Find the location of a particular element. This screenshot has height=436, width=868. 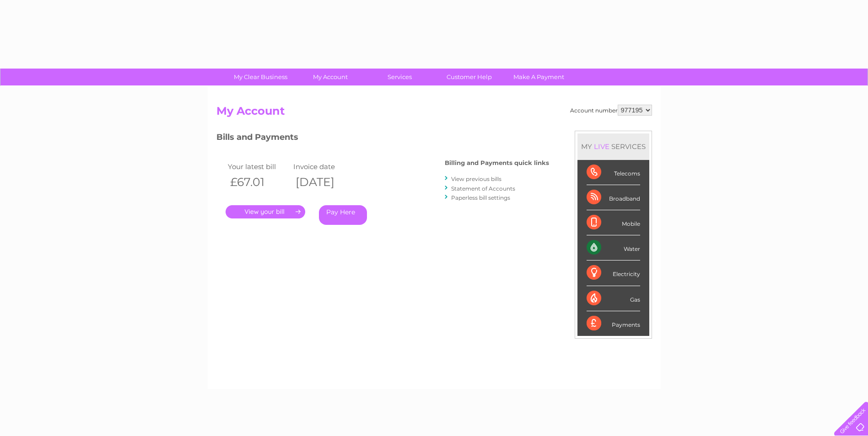

a: Statement of Accounts is located at coordinates (483, 188).